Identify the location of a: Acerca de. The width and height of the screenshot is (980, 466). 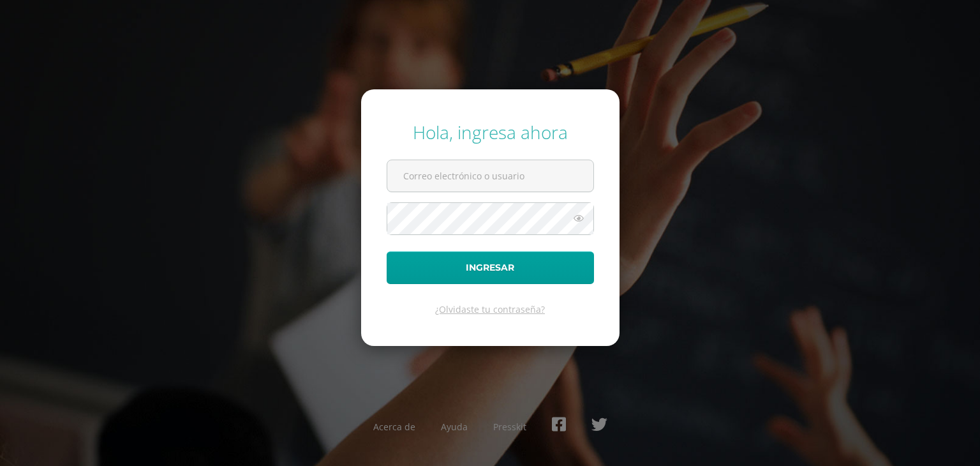
(394, 426).